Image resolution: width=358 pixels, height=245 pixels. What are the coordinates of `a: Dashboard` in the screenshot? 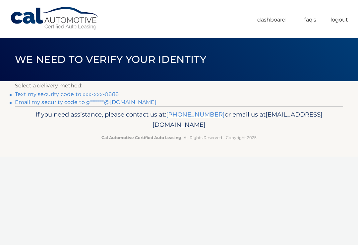 It's located at (271, 20).